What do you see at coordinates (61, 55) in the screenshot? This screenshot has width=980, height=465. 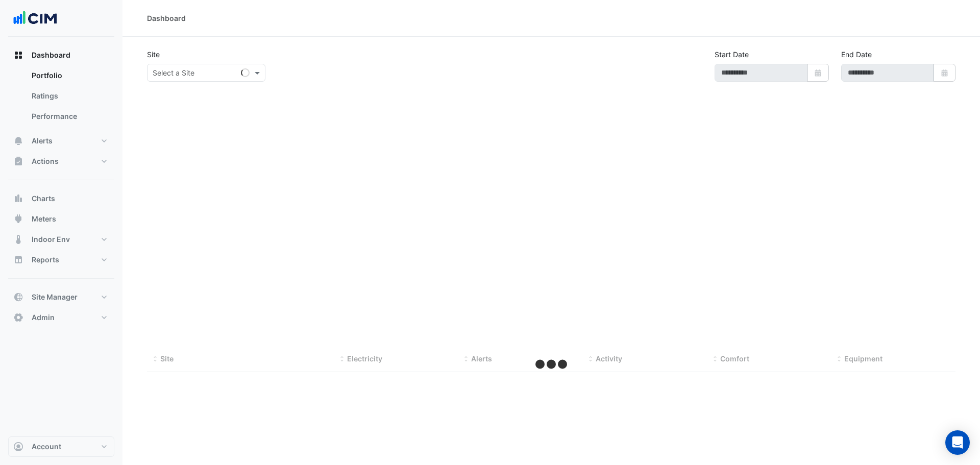 I see `button: Dashboard` at bounding box center [61, 55].